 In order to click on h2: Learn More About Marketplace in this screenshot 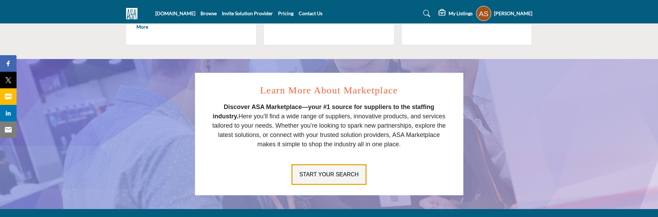, I will do `click(329, 90)`.